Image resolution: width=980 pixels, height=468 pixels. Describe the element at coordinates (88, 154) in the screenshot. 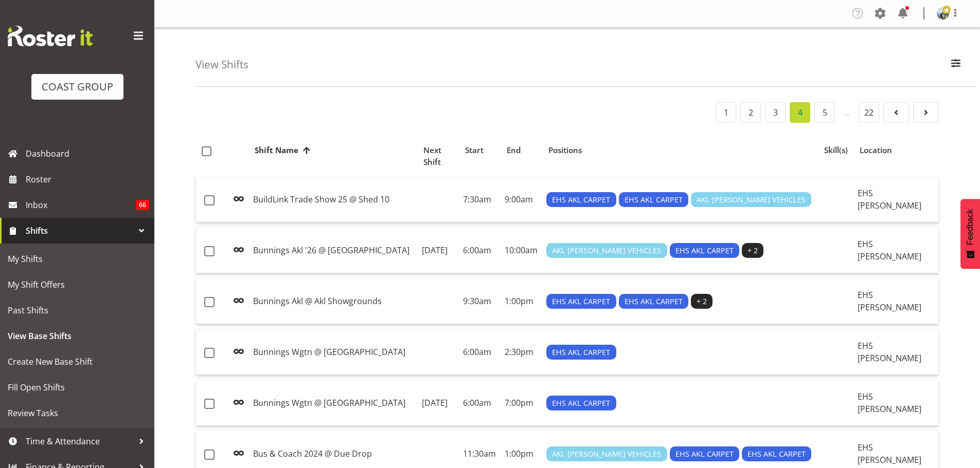

I see `span: Dashboard` at that location.